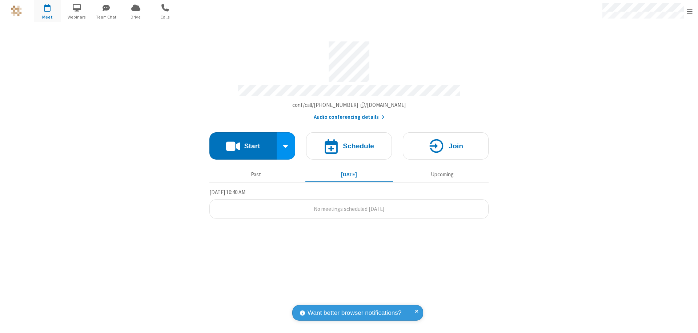 Image resolution: width=698 pixels, height=333 pixels. What do you see at coordinates (243, 146) in the screenshot?
I see `button: Start` at bounding box center [243, 146].